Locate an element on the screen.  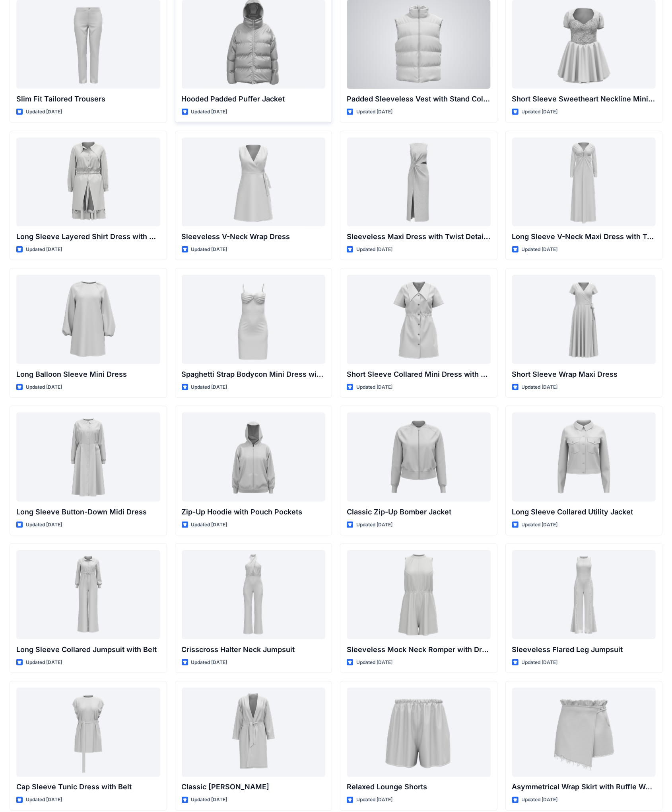
p: Long Sleeve Button-Down Midi Dress is located at coordinates (88, 512).